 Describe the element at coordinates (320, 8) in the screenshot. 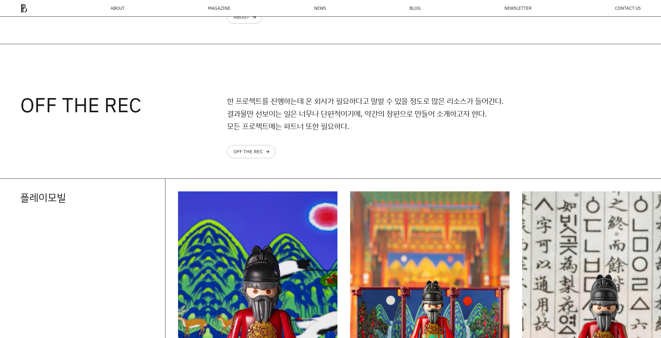

I see `span: NEWS` at that location.